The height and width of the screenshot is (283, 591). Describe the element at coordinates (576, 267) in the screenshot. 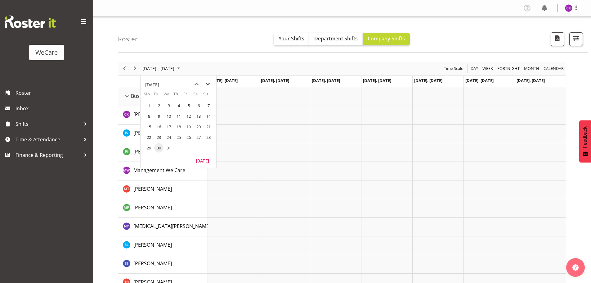

I see `img: help-xxl-2.png` at that location.